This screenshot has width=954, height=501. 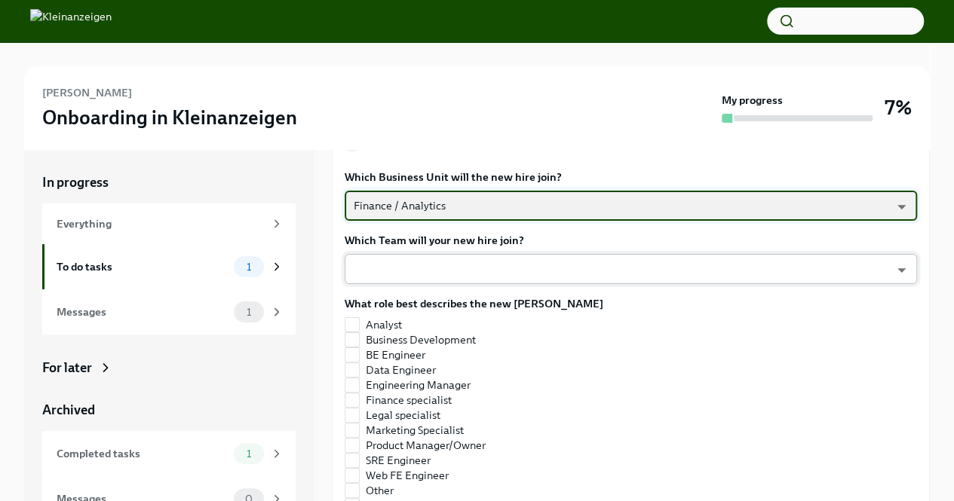 I want to click on span: Marketing Specialist, so click(x=415, y=431).